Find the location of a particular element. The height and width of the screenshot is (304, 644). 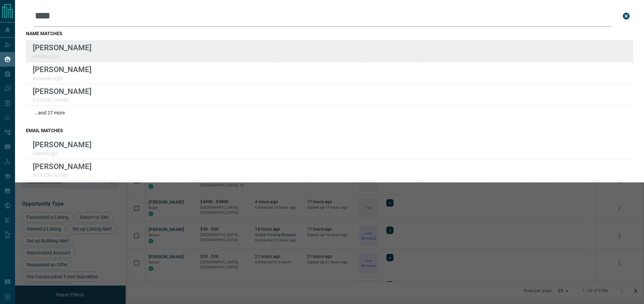

p: ascasserxx@x is located at coordinates (62, 78).